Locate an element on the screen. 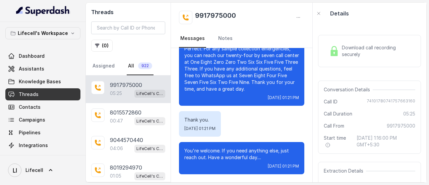 The width and height of the screenshot is (429, 185). span: Assistants is located at coordinates (32, 69).